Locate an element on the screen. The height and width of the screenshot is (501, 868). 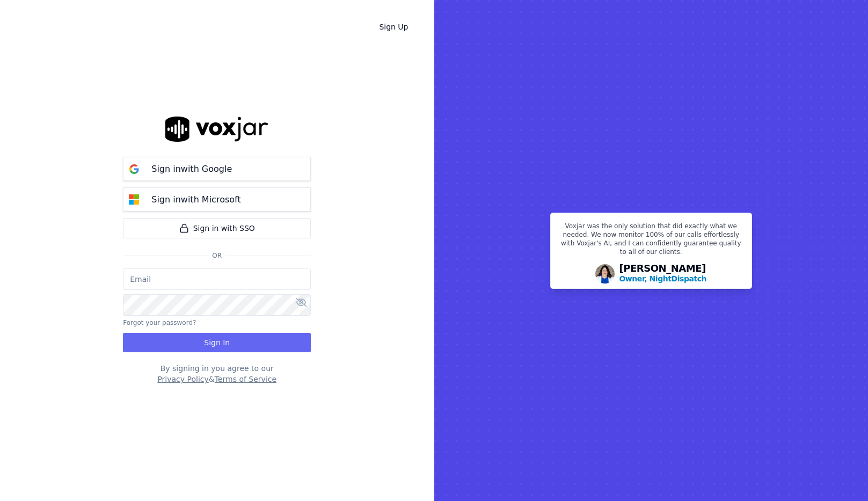
input: Email is located at coordinates (217, 279).